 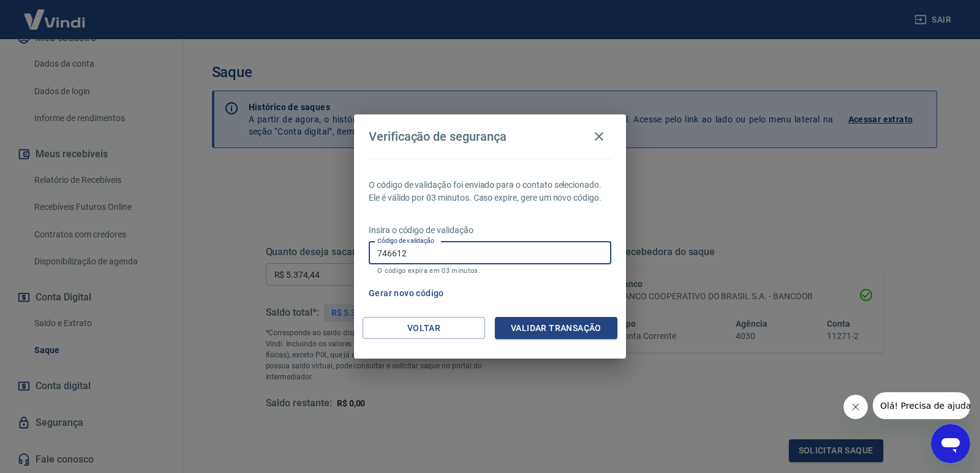 I want to click on p: O código expira em 03 minutos., so click(x=490, y=271).